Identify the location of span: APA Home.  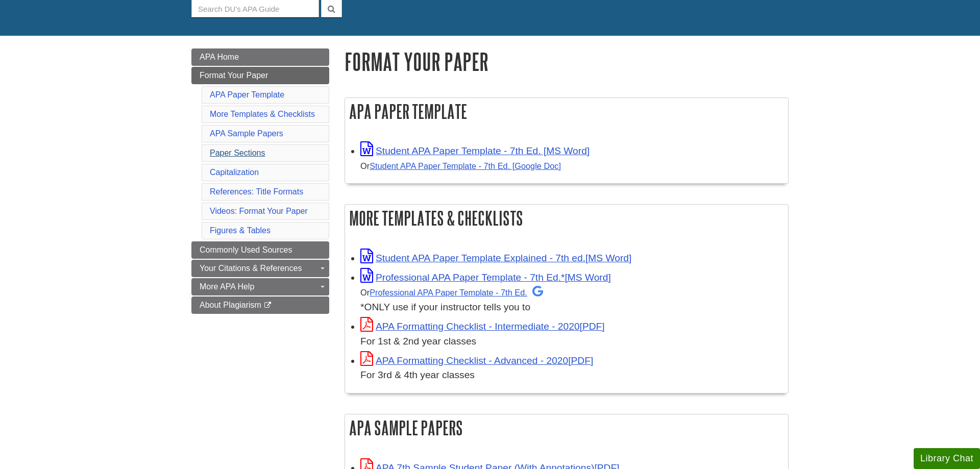
(219, 57).